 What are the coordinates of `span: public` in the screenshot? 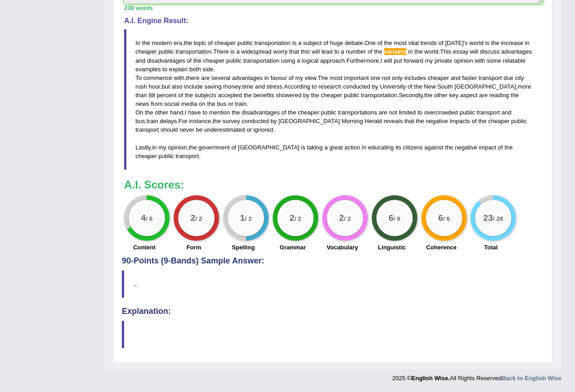 It's located at (166, 156).